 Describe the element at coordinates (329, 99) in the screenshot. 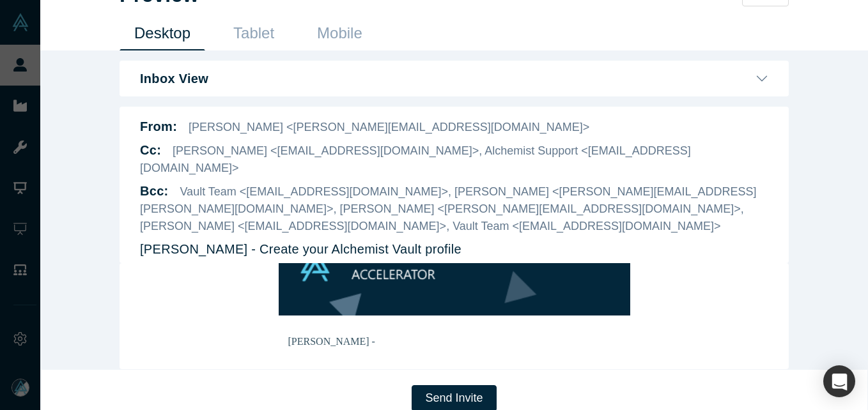

I see `a: Alchemist Accelerator` at that location.